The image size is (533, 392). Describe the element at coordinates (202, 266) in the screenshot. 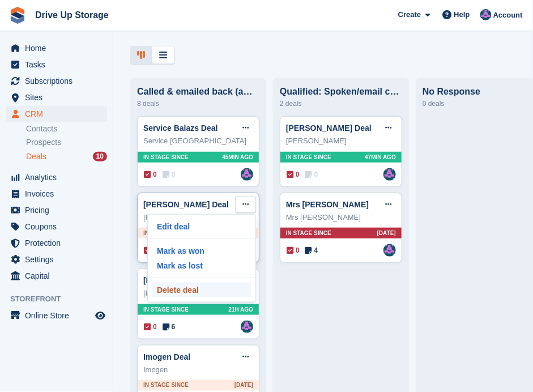

I see `p: Mark as lost` at that location.